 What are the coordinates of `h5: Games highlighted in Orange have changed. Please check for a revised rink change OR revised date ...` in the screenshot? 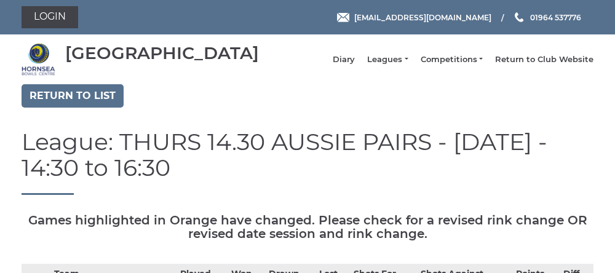 It's located at (307, 227).